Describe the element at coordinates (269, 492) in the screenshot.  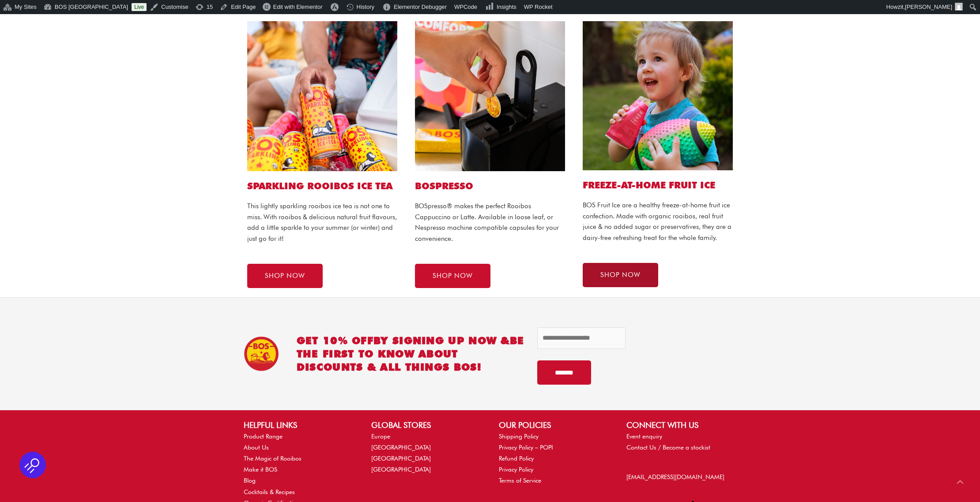
I see `a: Cocktails & Recipes` at that location.